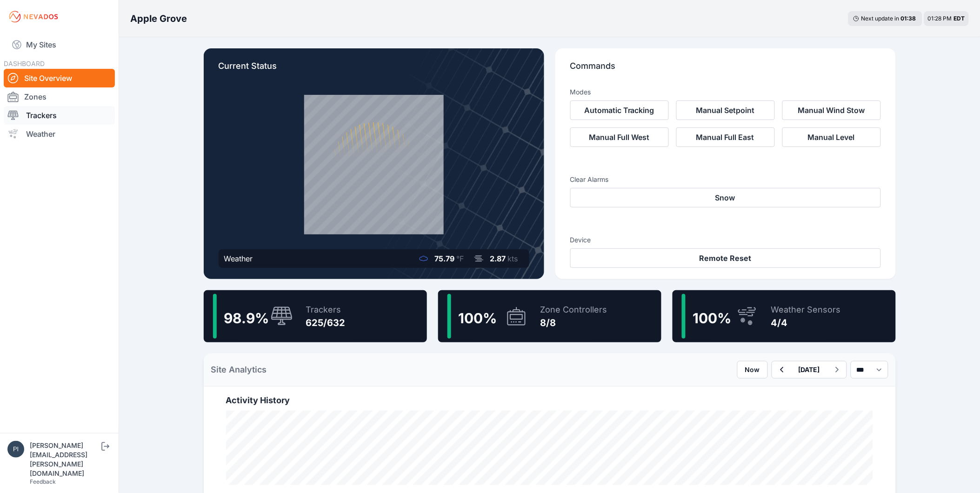 The image size is (980, 493). Describe the element at coordinates (806, 323) in the screenshot. I see `div: 4/4` at that location.